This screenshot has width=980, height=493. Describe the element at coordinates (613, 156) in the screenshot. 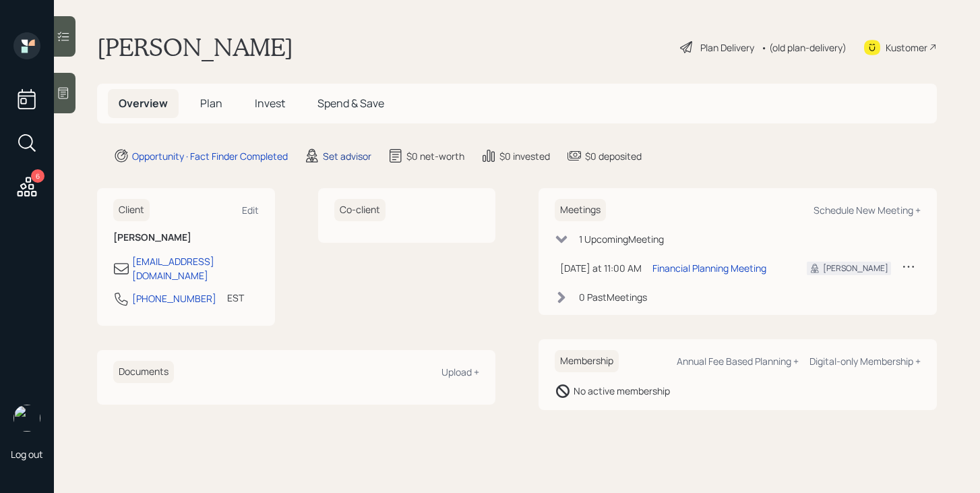

I see `div: $0 deposited` at that location.